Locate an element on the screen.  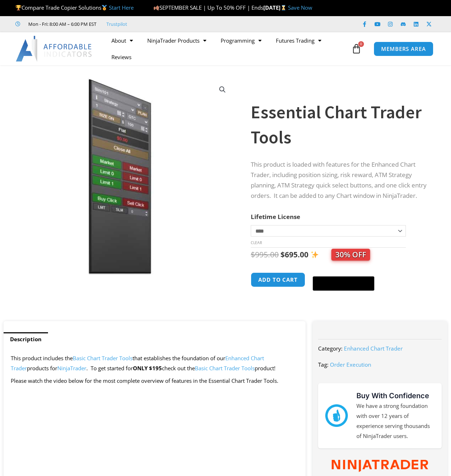
a: Futures Trading is located at coordinates (299, 40).